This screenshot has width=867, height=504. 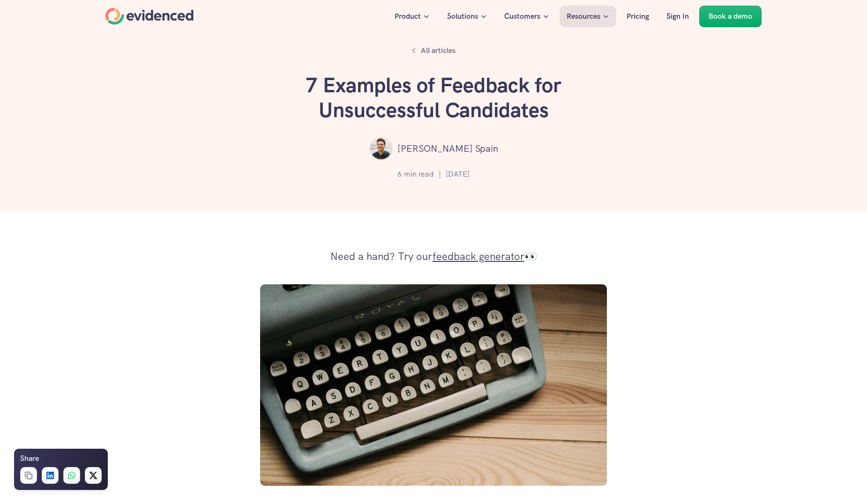 I want to click on p: Book a demo, so click(x=730, y=17).